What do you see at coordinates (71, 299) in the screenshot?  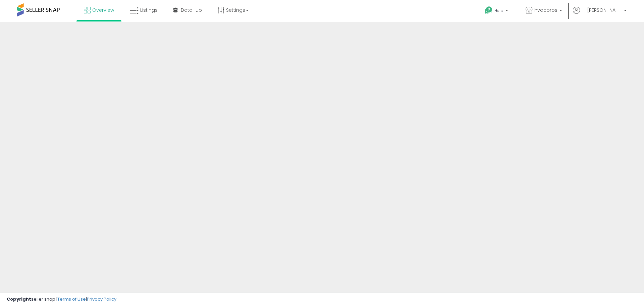 I see `a: Terms of Use` at bounding box center [71, 299].